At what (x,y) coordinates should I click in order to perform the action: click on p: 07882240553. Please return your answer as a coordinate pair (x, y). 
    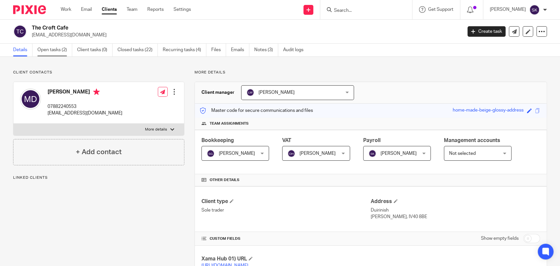
    Looking at the image, I should click on (85, 107).